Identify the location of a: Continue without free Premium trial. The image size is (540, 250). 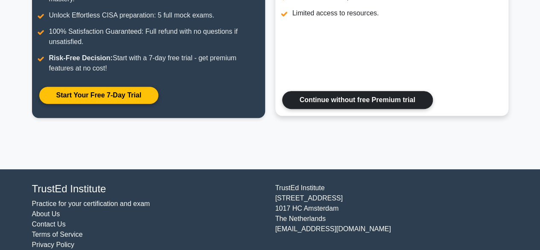
(358, 100).